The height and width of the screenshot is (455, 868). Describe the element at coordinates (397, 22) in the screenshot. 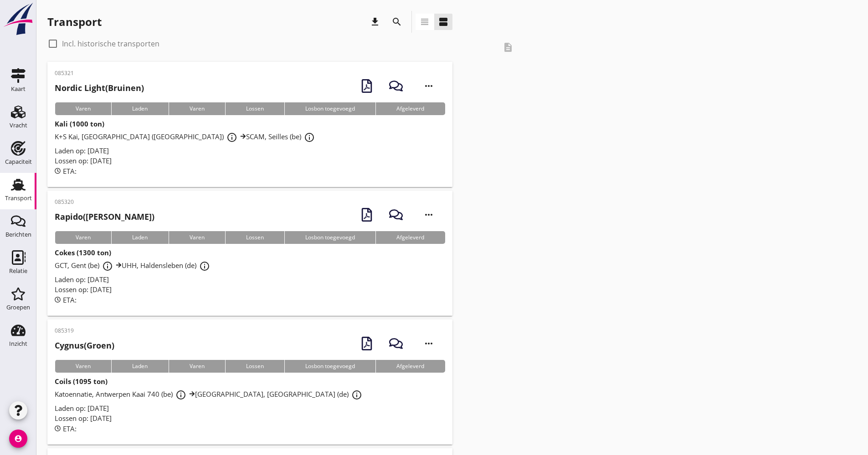

I see `i: search` at that location.